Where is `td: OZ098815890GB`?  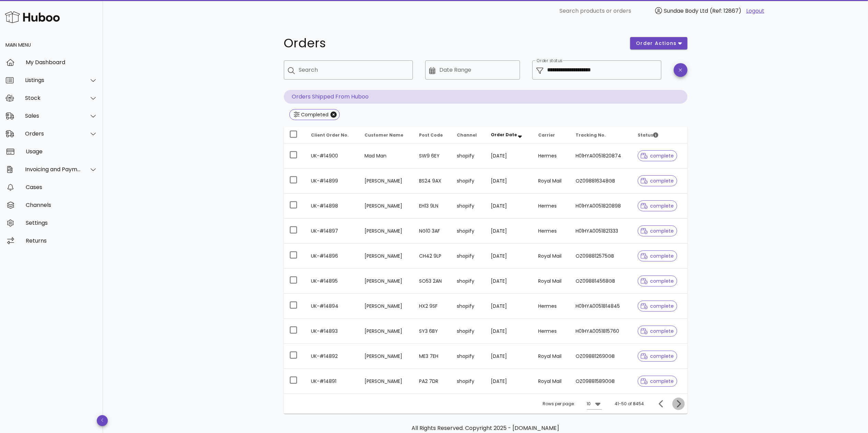
td: OZ098815890GB is located at coordinates (601, 381).